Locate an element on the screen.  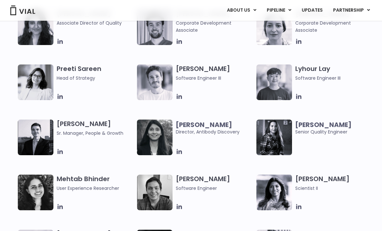
span: User Experience Researcher is located at coordinates (95, 188).